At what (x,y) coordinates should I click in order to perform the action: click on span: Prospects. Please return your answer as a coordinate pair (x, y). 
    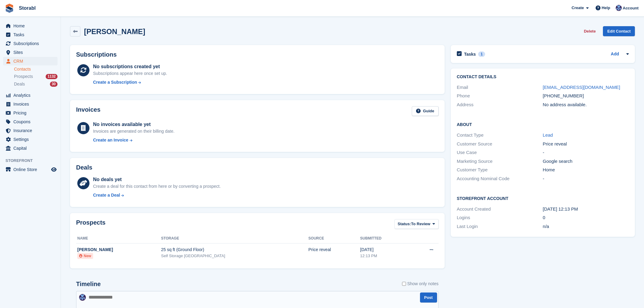
    Looking at the image, I should click on (23, 76).